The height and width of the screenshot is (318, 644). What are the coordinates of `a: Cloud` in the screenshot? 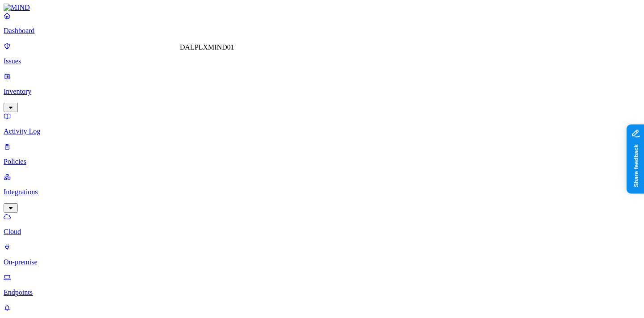 It's located at (322, 224).